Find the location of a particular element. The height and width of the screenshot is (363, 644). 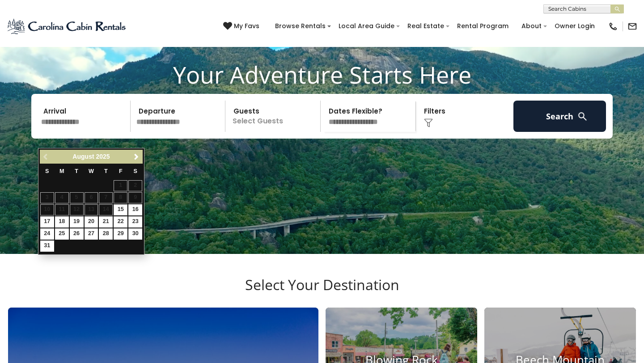

span: Thursday is located at coordinates (106, 172).